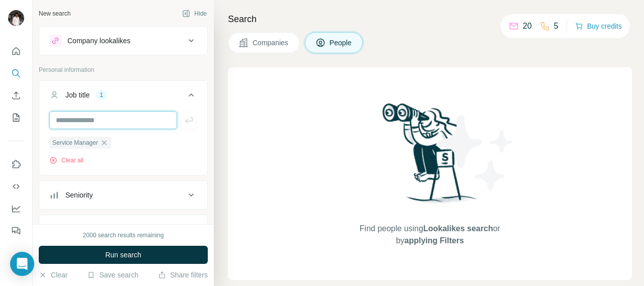  Describe the element at coordinates (123, 230) in the screenshot. I see `button: Department` at that location.